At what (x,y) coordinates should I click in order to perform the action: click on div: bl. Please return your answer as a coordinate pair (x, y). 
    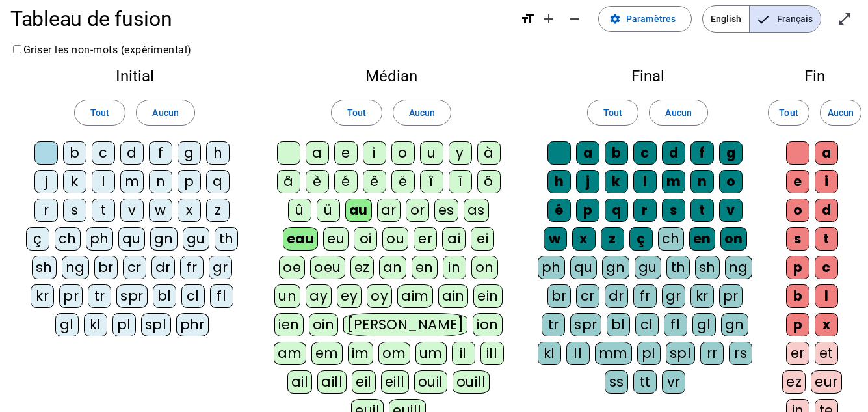
    Looking at the image, I should click on (165, 296).